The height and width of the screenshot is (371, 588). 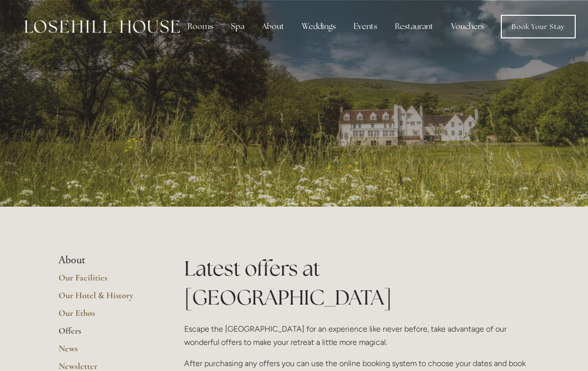 What do you see at coordinates (200, 26) in the screenshot?
I see `div: Rooms` at bounding box center [200, 26].